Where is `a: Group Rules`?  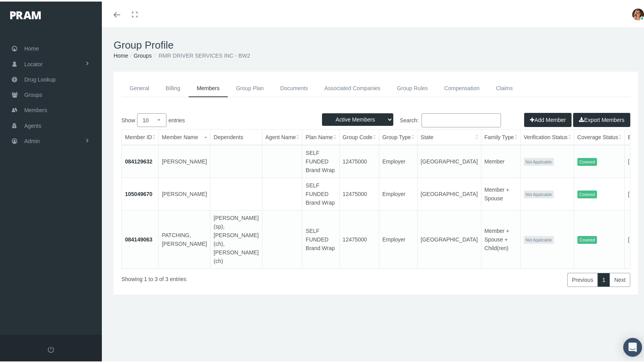 a: Group Rules is located at coordinates (412, 87).